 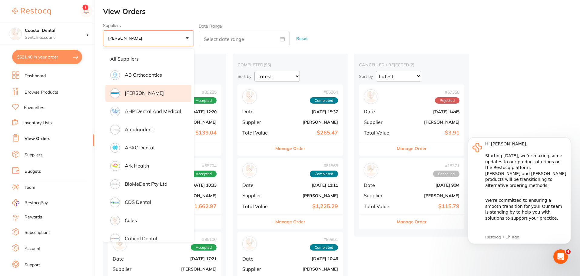 What do you see at coordinates (290, 65) in the screenshot?
I see `h2: completed ( 95 )` at bounding box center [290, 65].